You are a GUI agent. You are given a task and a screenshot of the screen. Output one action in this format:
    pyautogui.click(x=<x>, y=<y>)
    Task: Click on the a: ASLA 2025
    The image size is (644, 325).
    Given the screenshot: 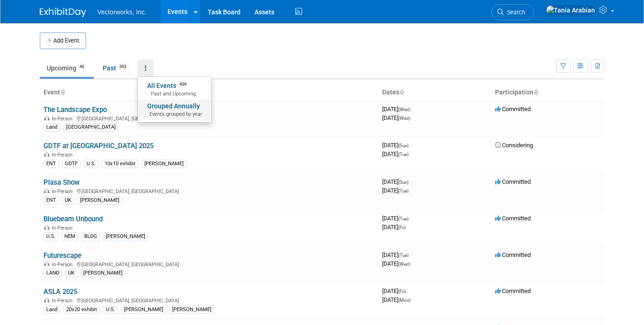 What is the action you would take?
    pyautogui.click(x=60, y=292)
    